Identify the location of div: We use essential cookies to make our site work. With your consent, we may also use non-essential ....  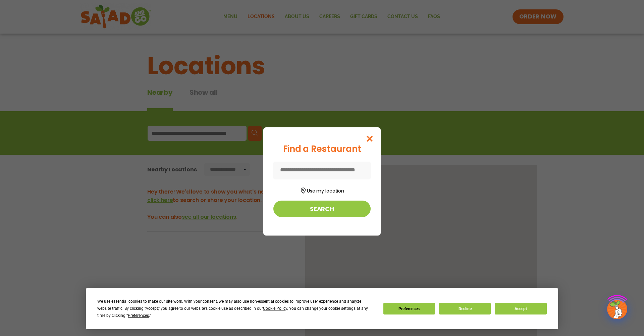
(236, 308).